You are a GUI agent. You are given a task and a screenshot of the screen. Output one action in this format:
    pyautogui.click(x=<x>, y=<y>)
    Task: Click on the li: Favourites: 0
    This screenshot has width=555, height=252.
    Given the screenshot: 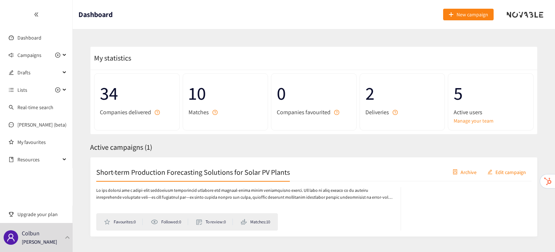 What is the action you would take?
    pyautogui.click(x=123, y=222)
    